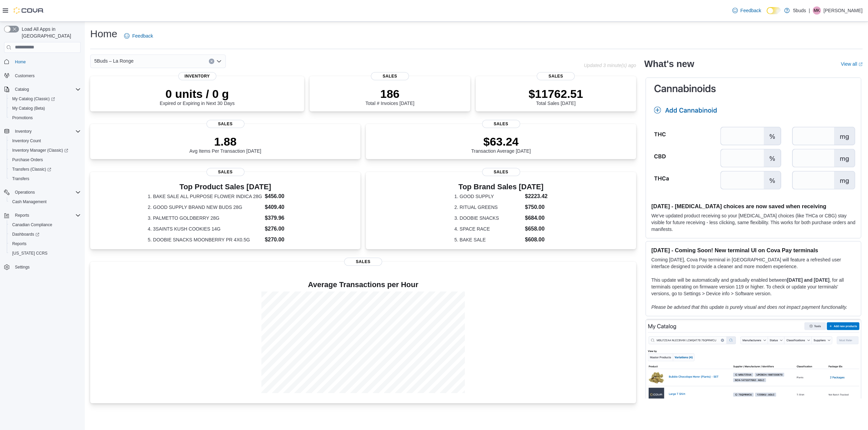 The width and height of the screenshot is (868, 430). What do you see at coordinates (212, 61) in the screenshot?
I see `button: Clear input` at bounding box center [212, 61].